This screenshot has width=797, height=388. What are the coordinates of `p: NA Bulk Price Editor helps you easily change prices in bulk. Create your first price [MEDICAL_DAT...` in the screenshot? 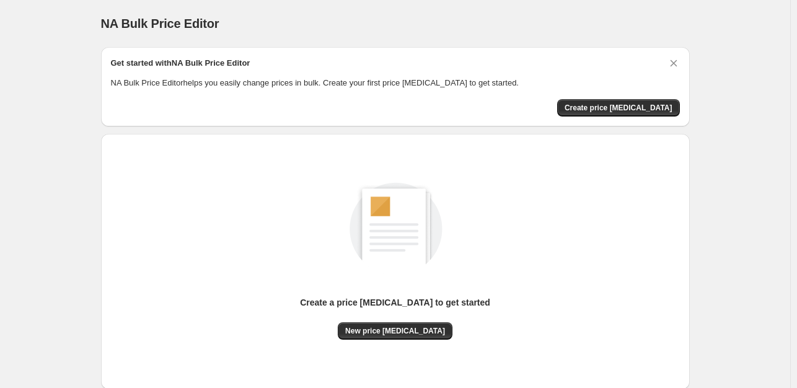 It's located at (395, 83).